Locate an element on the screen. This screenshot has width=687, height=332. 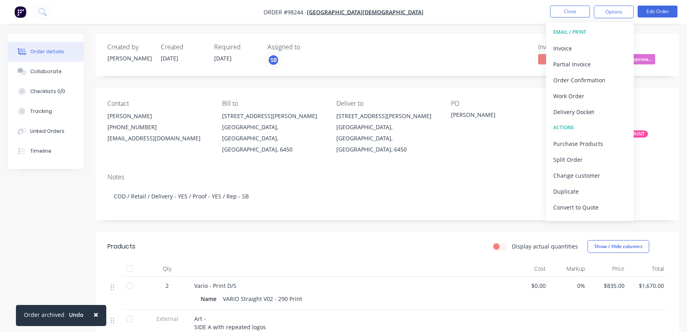
span: $1,670.00 is located at coordinates (647, 286).